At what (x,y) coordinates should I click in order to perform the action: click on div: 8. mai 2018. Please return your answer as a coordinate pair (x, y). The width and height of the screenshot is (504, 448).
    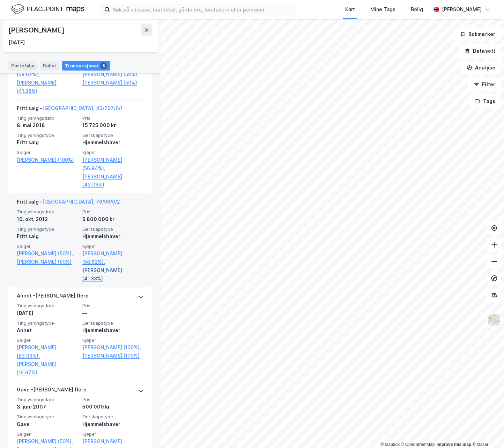
    Looking at the image, I should click on (47, 126).